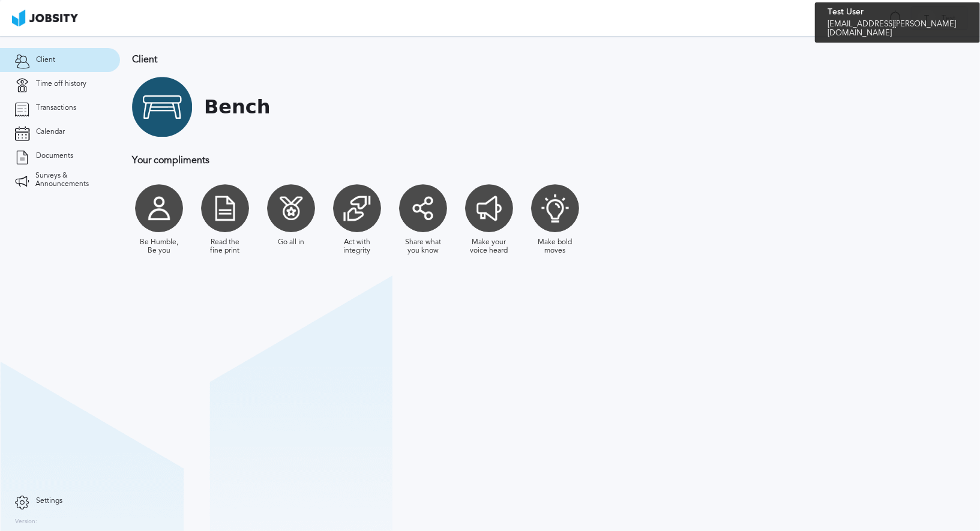 This screenshot has width=980, height=531. What do you see at coordinates (55, 156) in the screenshot?
I see `span: Documents` at bounding box center [55, 156].